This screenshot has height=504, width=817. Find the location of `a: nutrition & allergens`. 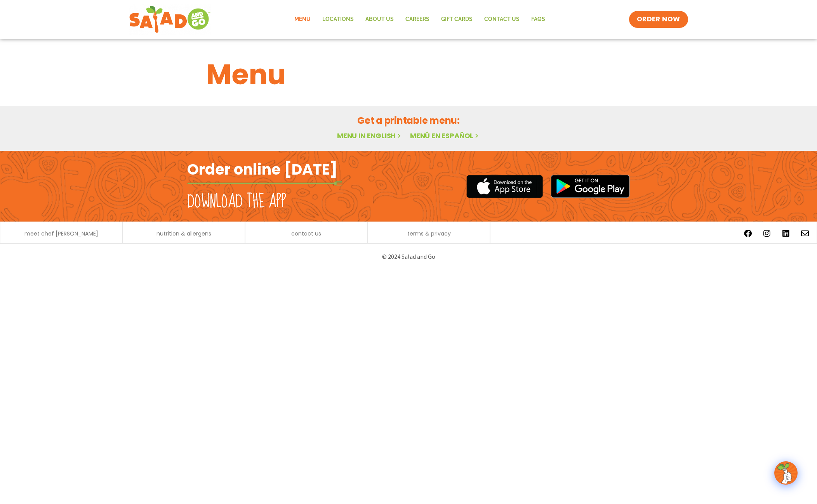

a: nutrition & allergens is located at coordinates (184, 234).